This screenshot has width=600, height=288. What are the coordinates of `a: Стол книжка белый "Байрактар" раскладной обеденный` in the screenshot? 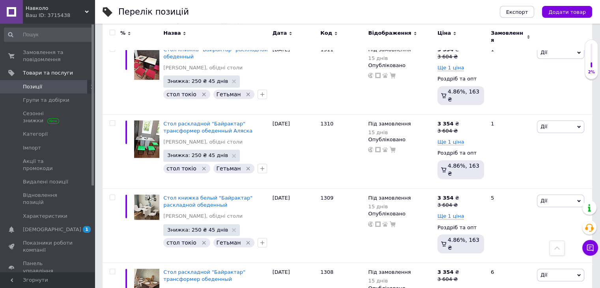 It's located at (208, 201).